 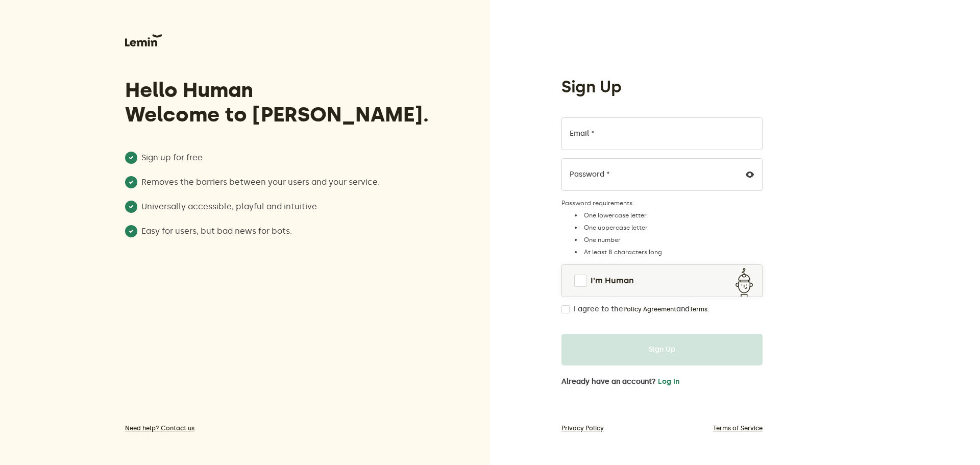 What do you see at coordinates (143, 40) in the screenshot?
I see `img: Lemin logo` at bounding box center [143, 40].